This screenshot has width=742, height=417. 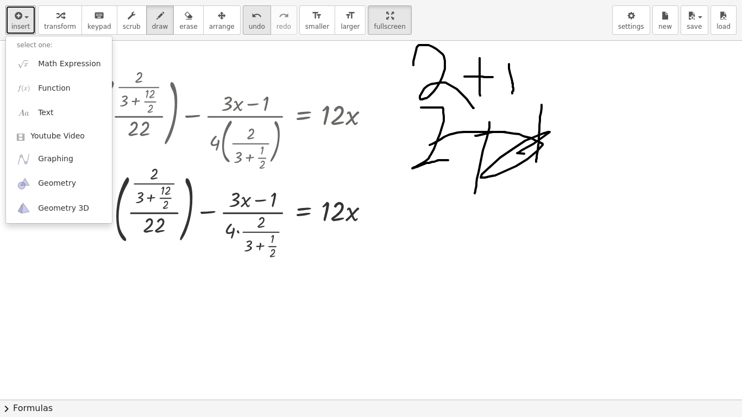 What do you see at coordinates (60, 20) in the screenshot?
I see `button: transform` at bounding box center [60, 20].